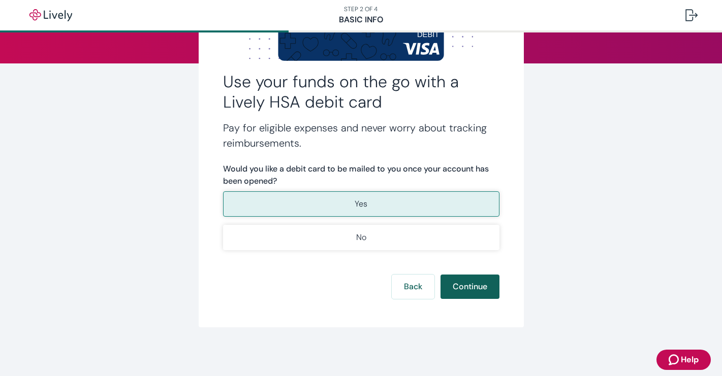  I want to click on button: No, so click(361, 238).